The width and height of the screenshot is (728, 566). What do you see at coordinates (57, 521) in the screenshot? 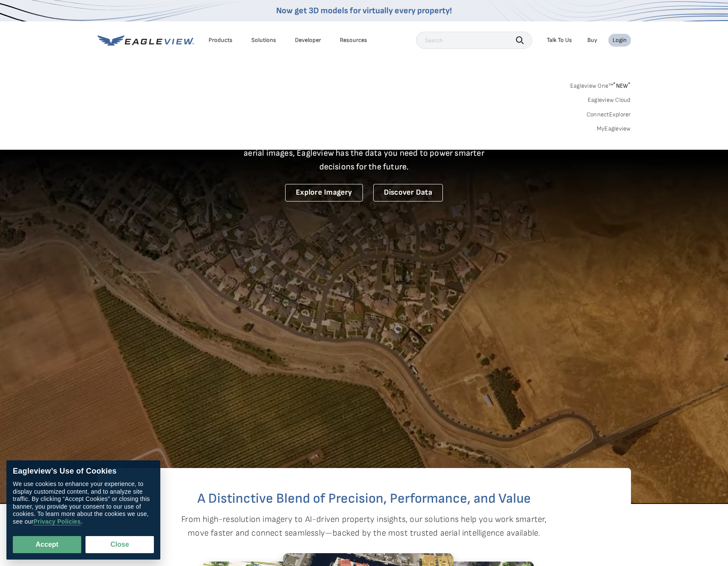
I see `a: Privacy Policies` at bounding box center [57, 521].